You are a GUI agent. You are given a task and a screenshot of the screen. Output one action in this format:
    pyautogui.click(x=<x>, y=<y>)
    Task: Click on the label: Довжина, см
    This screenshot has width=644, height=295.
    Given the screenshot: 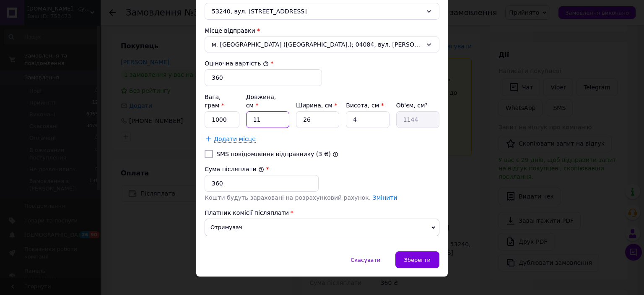 What is the action you would take?
    pyautogui.click(x=261, y=101)
    